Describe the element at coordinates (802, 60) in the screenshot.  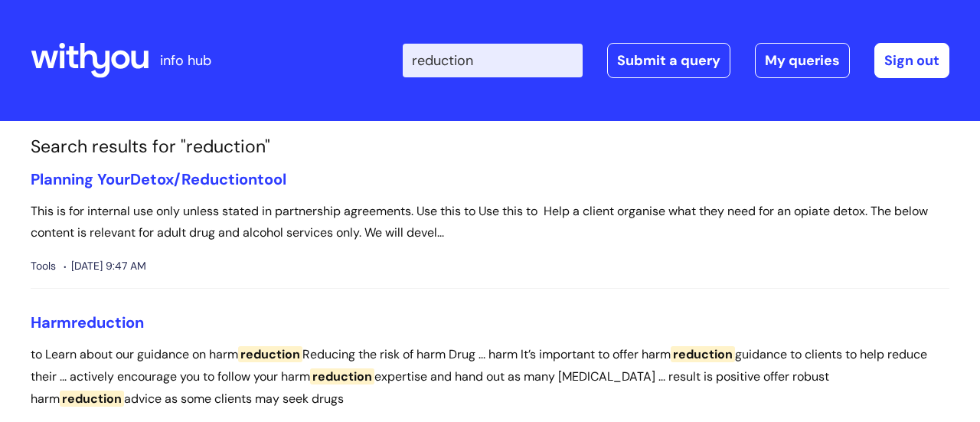
I see `a: My queries` at that location.